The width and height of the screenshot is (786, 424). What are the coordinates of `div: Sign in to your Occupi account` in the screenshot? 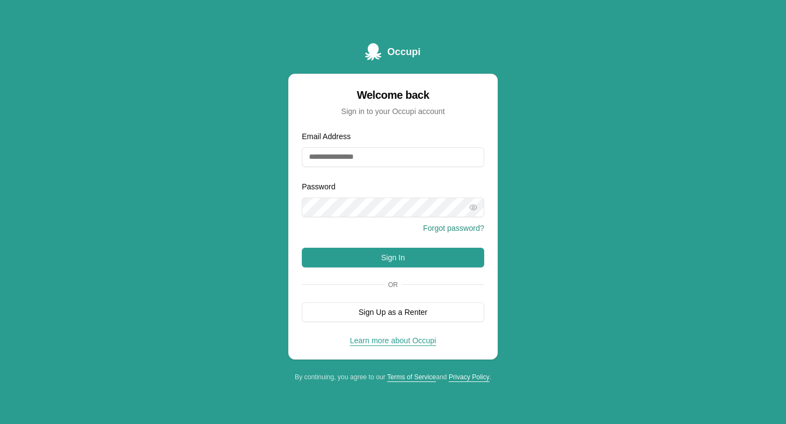 It's located at (393, 111).